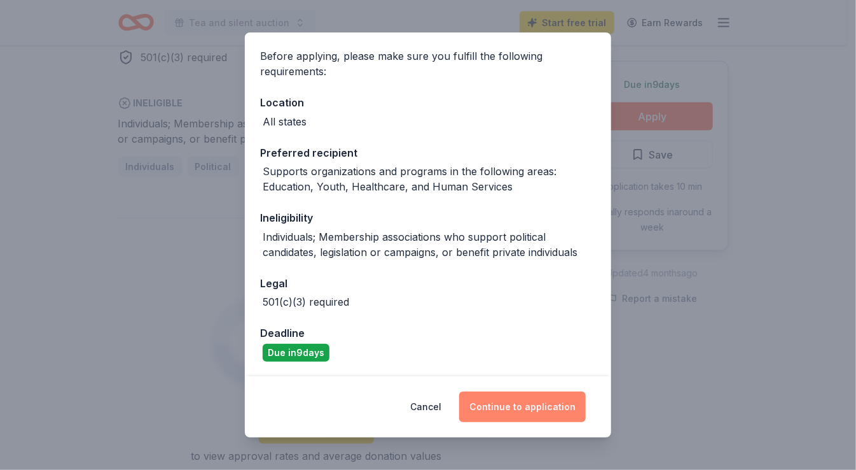 The image size is (856, 470). Describe the element at coordinates (429, 179) in the screenshot. I see `div: Supports organizations and programs in the following areas: Education, Youth, Healthcare, and Hum...` at that location.